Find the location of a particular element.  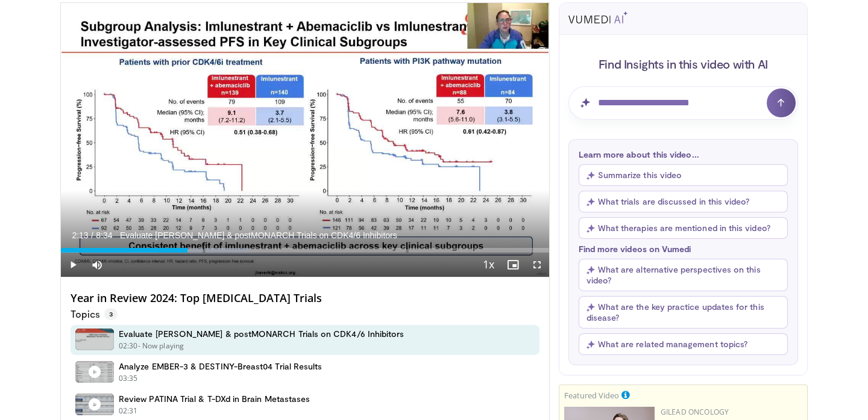

h4: Analyze EMBER-3 & DESTINY-Breast04 Trial Results is located at coordinates (220, 367).